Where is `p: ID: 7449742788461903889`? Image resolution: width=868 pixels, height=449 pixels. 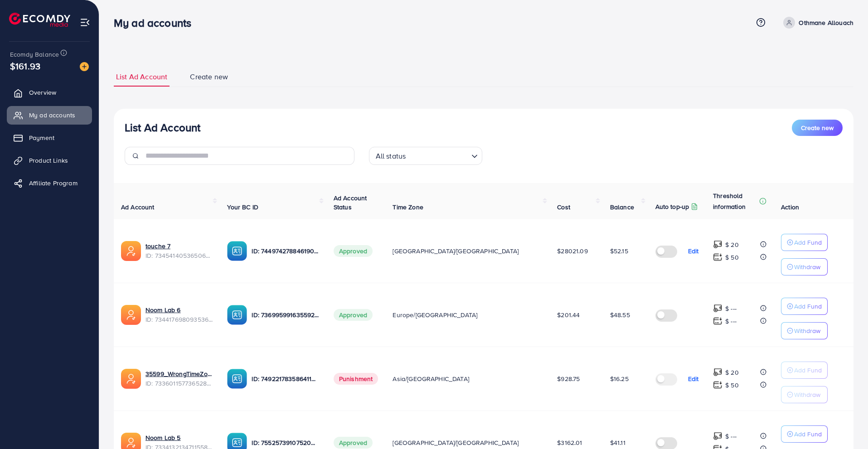
p: ID: 7449742788461903889 is located at coordinates (285, 251).